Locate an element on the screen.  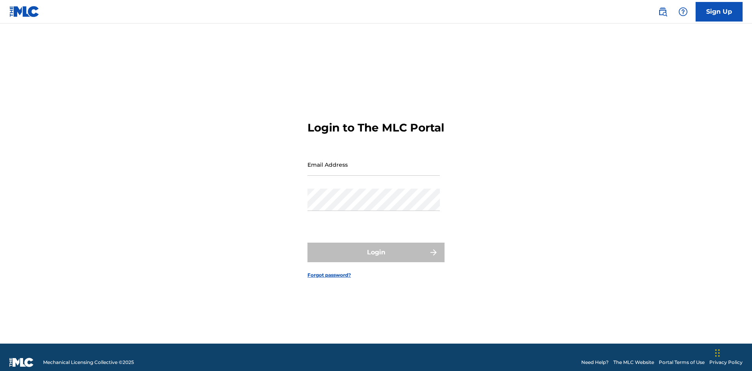
div: Chat Widget is located at coordinates (733, 353).